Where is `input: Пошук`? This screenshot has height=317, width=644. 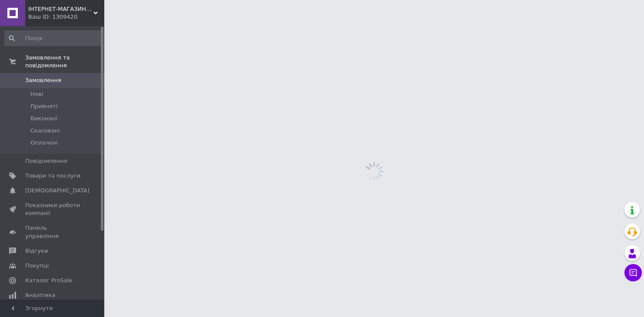 input: Пошук is located at coordinates (53, 38).